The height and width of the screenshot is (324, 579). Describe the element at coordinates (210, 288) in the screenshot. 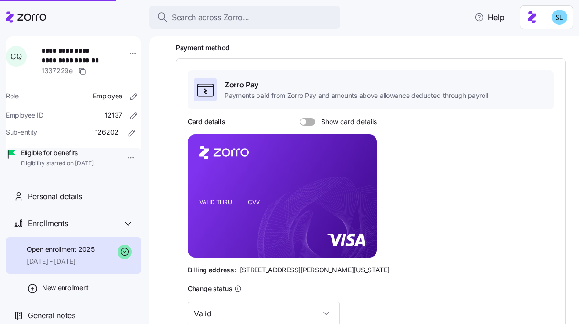

I see `h3: Change status` at that location.